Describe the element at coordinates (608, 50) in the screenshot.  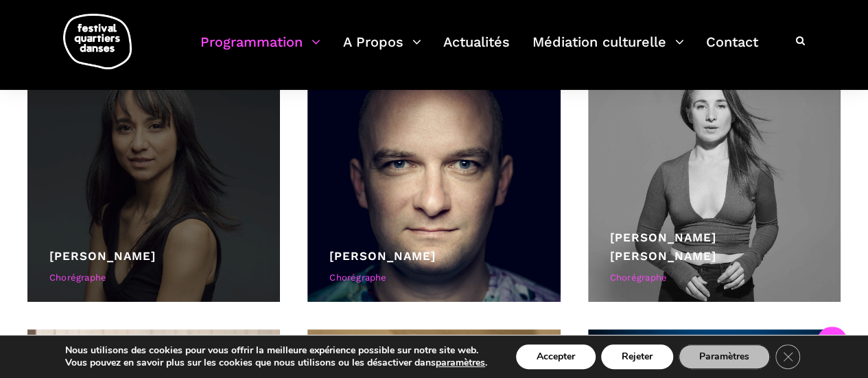
I see `a: Médiation culturelle` at that location.